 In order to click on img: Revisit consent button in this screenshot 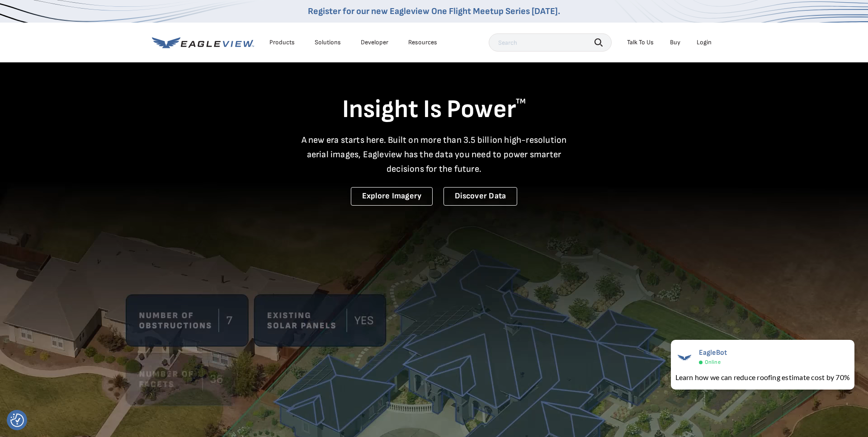, I will do `click(17, 420)`.